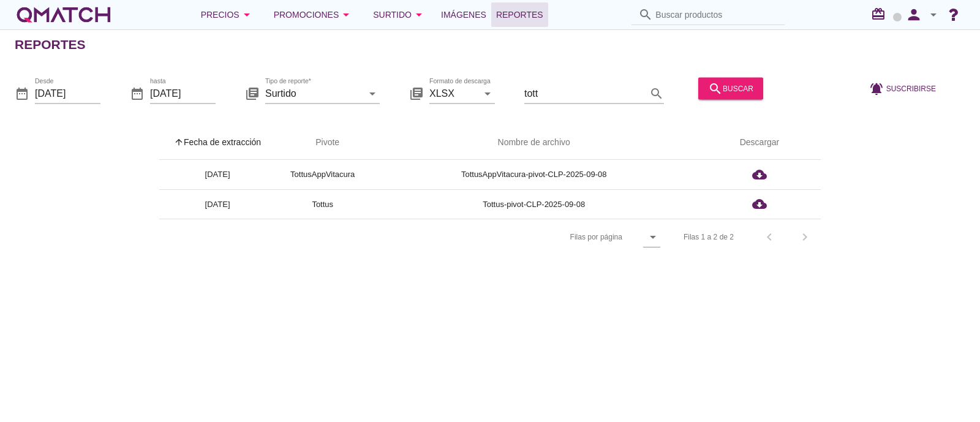 The width and height of the screenshot is (980, 422). What do you see at coordinates (227, 15) in the screenshot?
I see `div: Precios` at bounding box center [227, 15].